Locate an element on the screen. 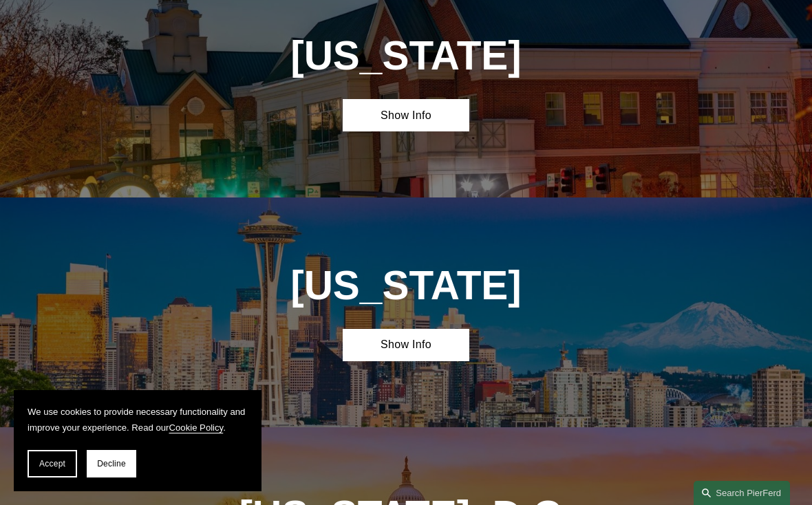 This screenshot has height=505, width=812. span: Accept is located at coordinates (52, 464).